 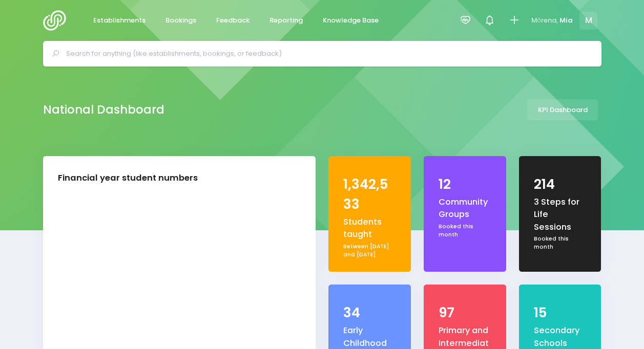 What do you see at coordinates (560, 313) in the screenshot?
I see `div: 15` at bounding box center [560, 313].